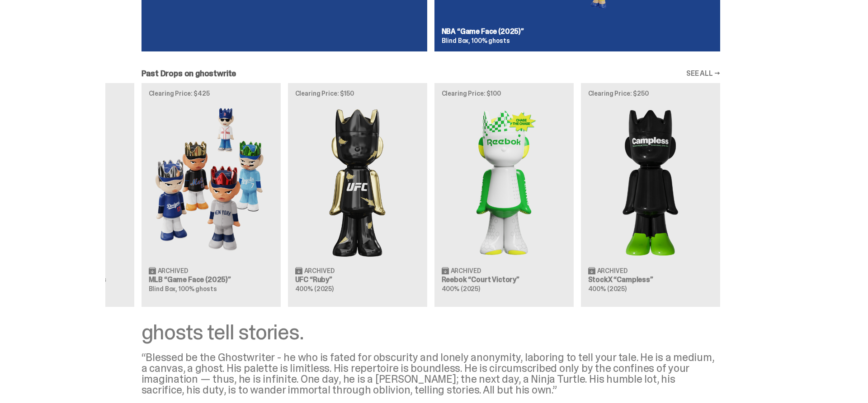 The width and height of the screenshot is (868, 403). What do you see at coordinates (504, 280) in the screenshot?
I see `h3: Reebok “Court Victory”` at bounding box center [504, 280].